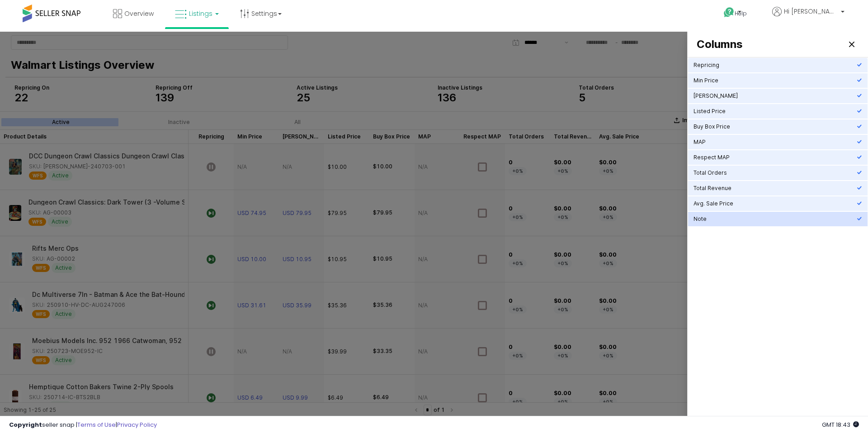  Describe the element at coordinates (741, 13) in the screenshot. I see `span: Help` at that location.